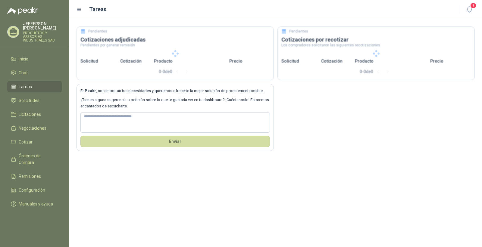  What do you see at coordinates (35, 87) in the screenshot?
I see `a: Tareas` at bounding box center [35, 87].